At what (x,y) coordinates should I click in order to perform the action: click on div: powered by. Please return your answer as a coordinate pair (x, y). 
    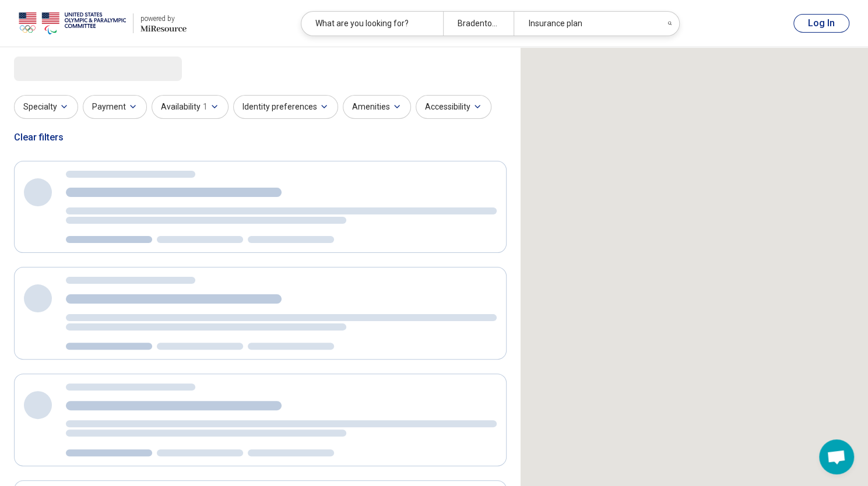
    Looking at the image, I should click on (163, 19).